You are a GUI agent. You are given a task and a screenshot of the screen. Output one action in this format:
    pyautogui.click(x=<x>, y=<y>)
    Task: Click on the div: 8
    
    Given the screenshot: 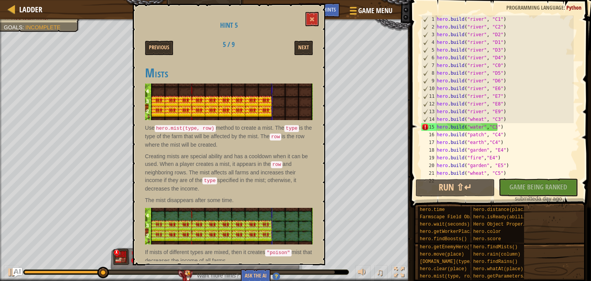 What is the action you would take?
    pyautogui.click(x=429, y=73)
    